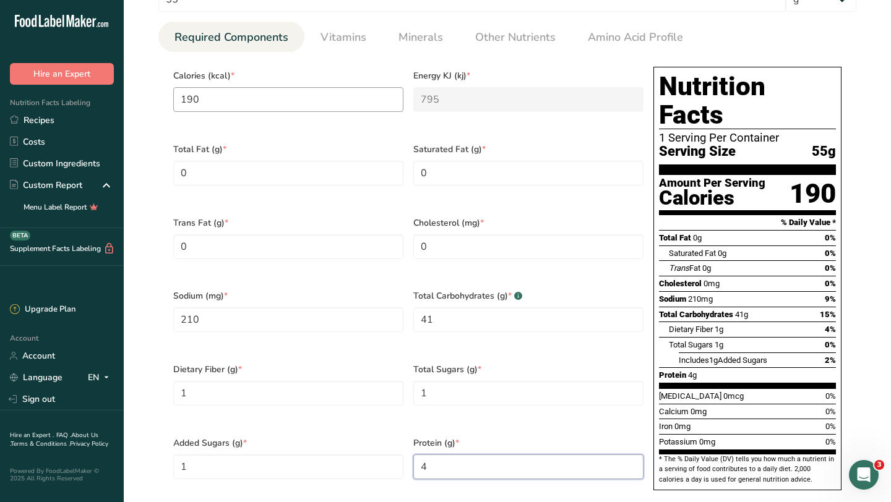  Describe the element at coordinates (678, 442) in the screenshot. I see `span: Potassium` at that location.